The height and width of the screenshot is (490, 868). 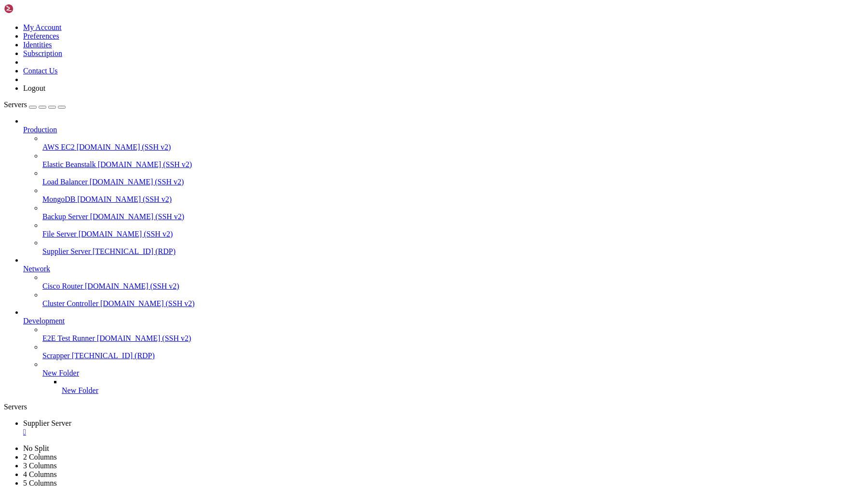 What do you see at coordinates (444, 282) in the screenshot?
I see `li: Network` at bounding box center [444, 282].